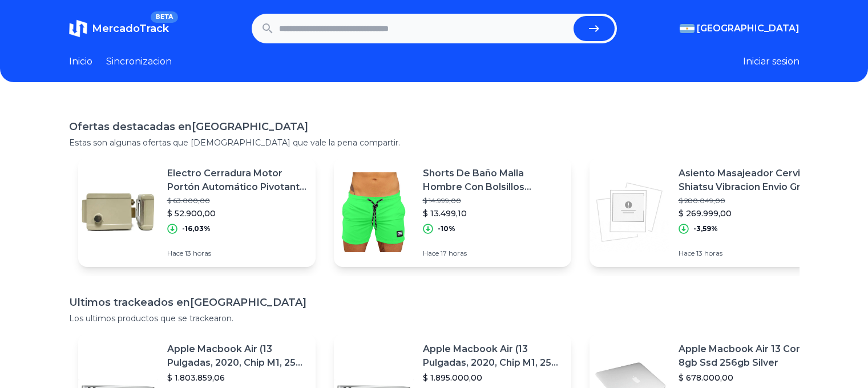  Describe the element at coordinates (709, 212) in the screenshot. I see `a: Featured imageAsiento Masajeador Cervical Shiatsu Vibracion Envio Gratis$ 280.049,00$ 269.999,00-...` at that location.